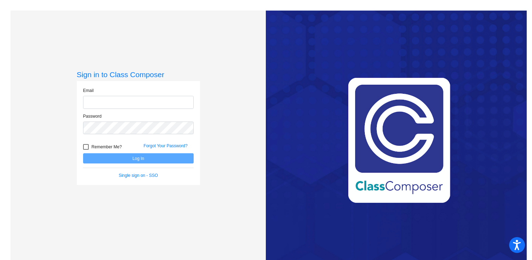 The height and width of the screenshot is (260, 532). What do you see at coordinates (138, 74) in the screenshot?
I see `h3: Sign in to Class Composer` at bounding box center [138, 74].